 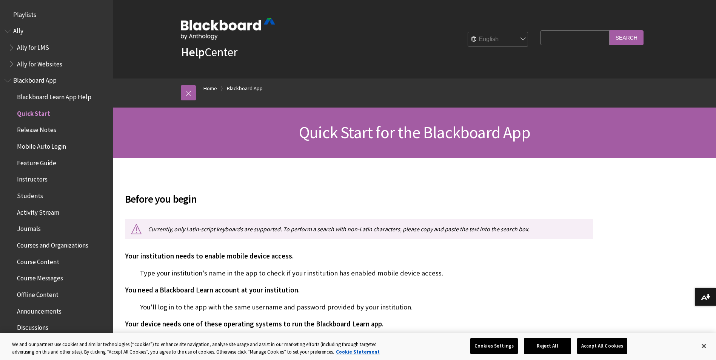 I want to click on span: Announcements, so click(x=39, y=310).